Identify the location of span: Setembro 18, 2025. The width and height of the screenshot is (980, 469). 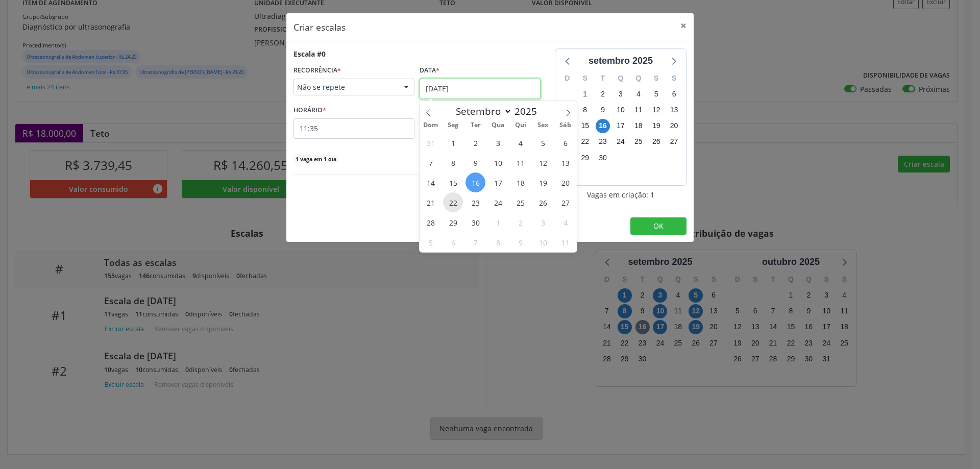
(520, 182).